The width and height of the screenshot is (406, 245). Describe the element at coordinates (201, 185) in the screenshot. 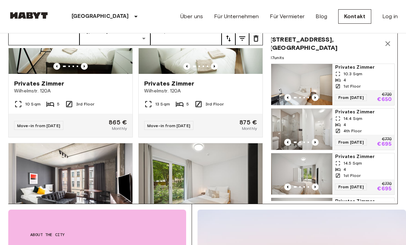

I see `img: Marketing picture of unit DE-01-260-040-01` at that location.